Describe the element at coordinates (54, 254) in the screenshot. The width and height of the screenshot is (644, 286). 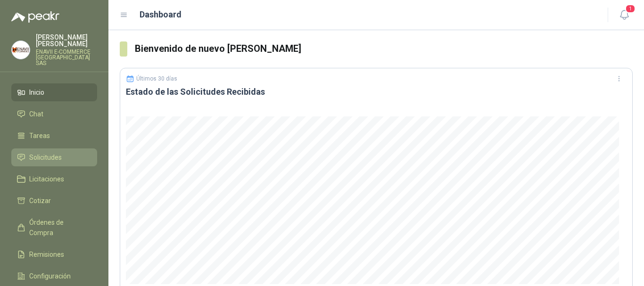
I see `a: Remisiones` at that location.